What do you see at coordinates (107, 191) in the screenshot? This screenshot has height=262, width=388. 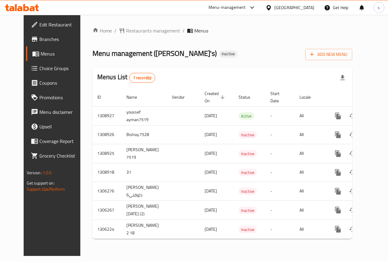 I see `td: 1306276` at bounding box center [107, 191].